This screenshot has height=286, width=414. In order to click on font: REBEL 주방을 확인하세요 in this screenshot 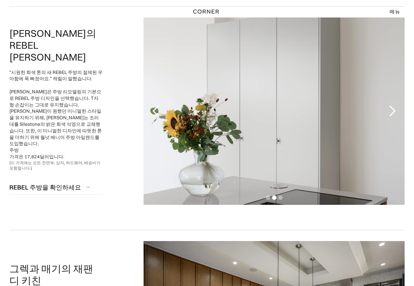, I will do `click(45, 187)`.